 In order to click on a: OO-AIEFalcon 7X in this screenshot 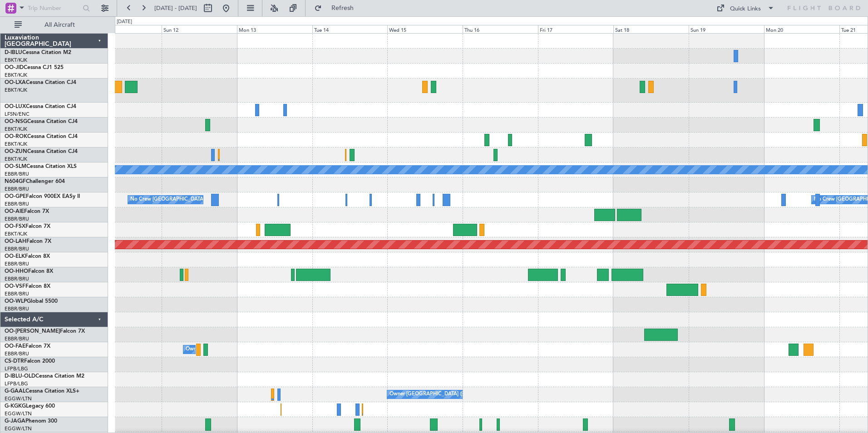, I will do `click(27, 212)`.